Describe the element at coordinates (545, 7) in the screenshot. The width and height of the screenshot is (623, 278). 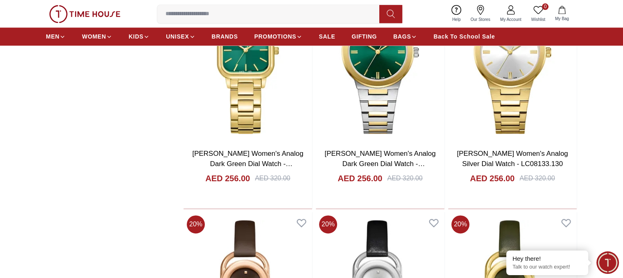
I see `span: 0` at that location.